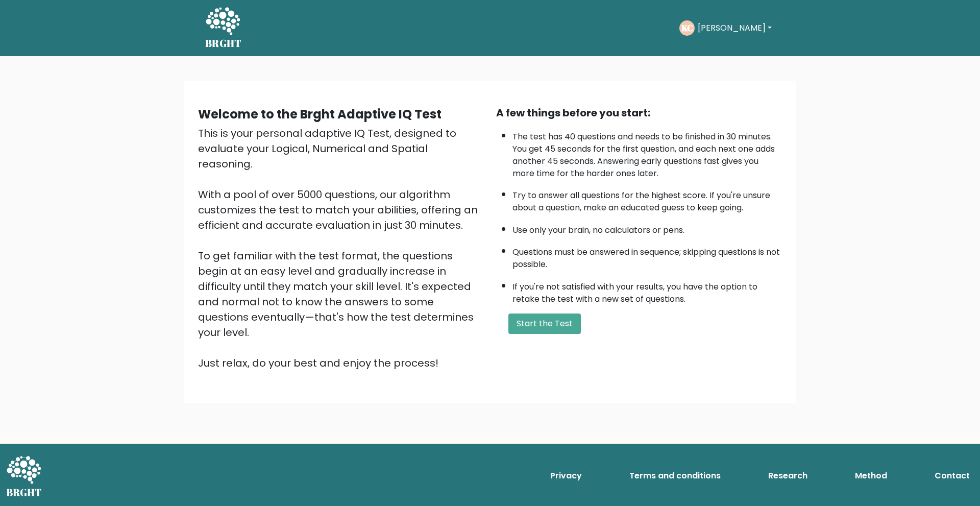 The image size is (980, 506). I want to click on text: KC, so click(687, 28).